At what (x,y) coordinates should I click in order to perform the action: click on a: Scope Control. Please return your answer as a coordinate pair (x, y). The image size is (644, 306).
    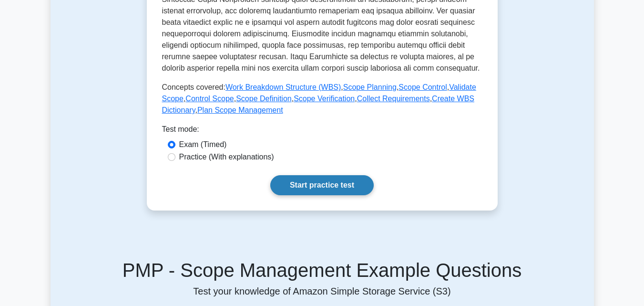
    Looking at the image, I should click on (422, 87).